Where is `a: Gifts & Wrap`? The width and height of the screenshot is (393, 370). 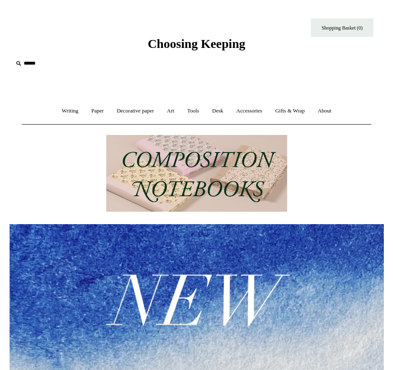 a: Gifts & Wrap is located at coordinates (290, 111).